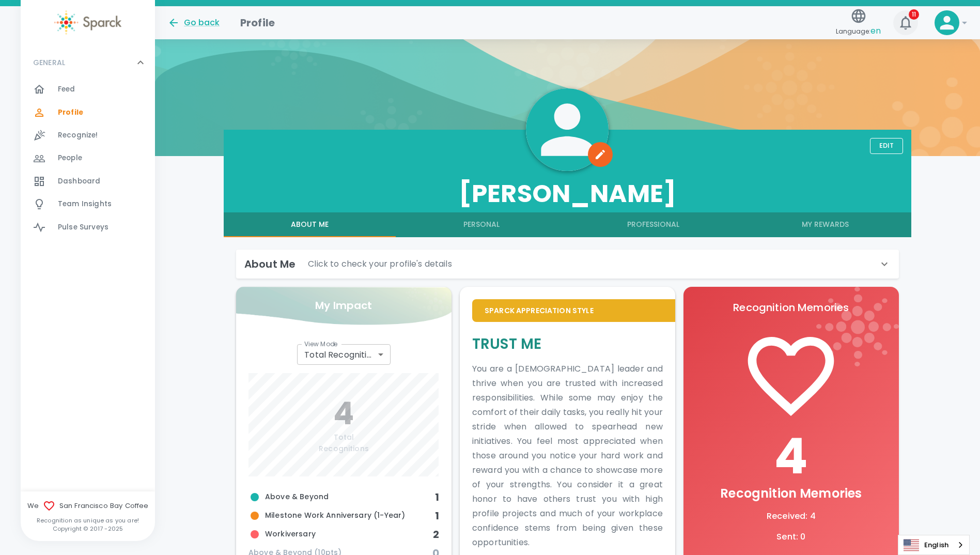 This screenshot has width=980, height=555. Describe the element at coordinates (310, 225) in the screenshot. I see `button: About Me` at that location.